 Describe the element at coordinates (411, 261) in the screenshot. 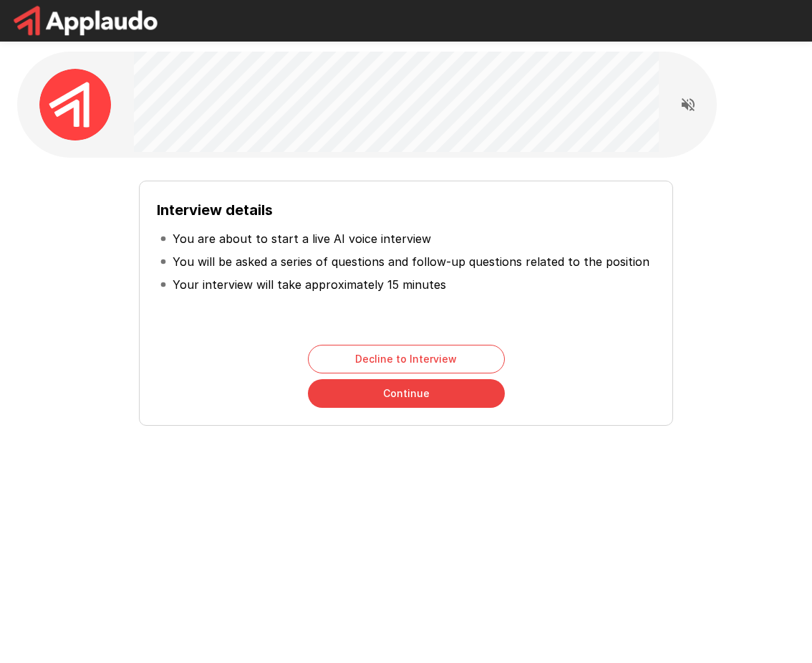

I see `p: You will be asked a series of questions and follow-up questions related to the position` at that location.